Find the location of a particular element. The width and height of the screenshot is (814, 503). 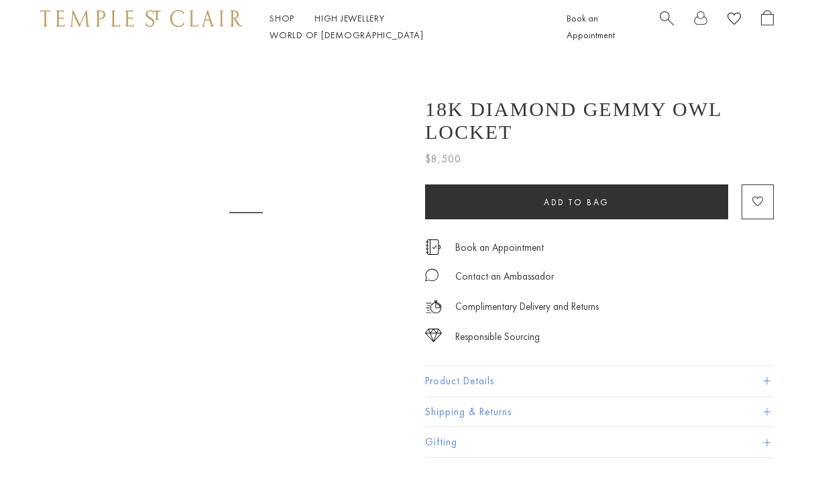

a: View Wishlist is located at coordinates (734, 20).